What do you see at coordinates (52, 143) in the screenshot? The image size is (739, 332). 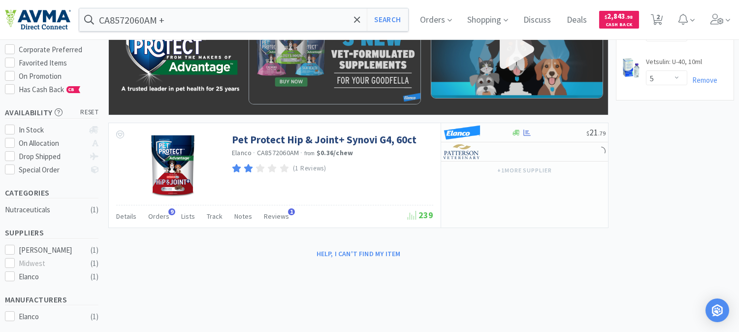 I see `div: On Allocation` at bounding box center [52, 143].